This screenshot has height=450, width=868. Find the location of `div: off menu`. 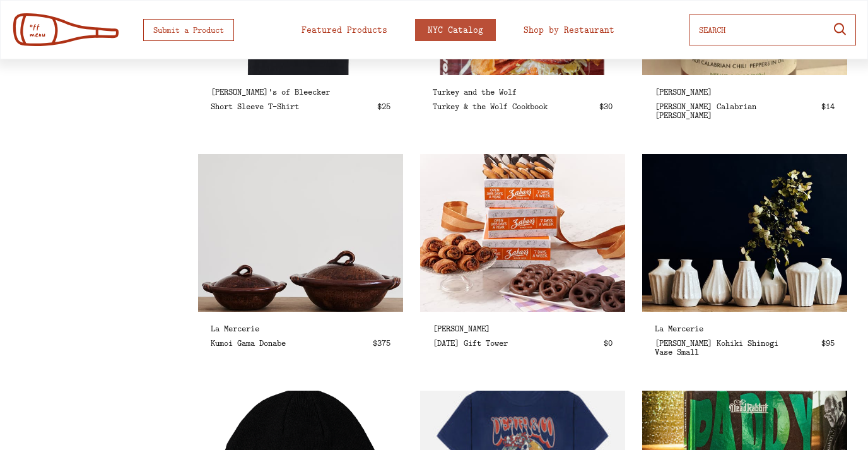

div: off menu is located at coordinates (67, 29).